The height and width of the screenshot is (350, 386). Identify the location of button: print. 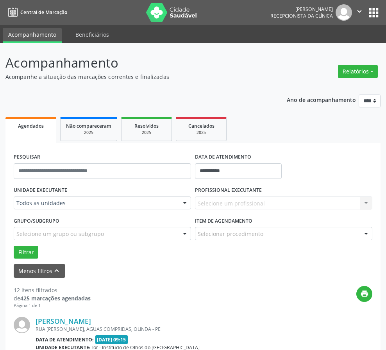
(364, 294).